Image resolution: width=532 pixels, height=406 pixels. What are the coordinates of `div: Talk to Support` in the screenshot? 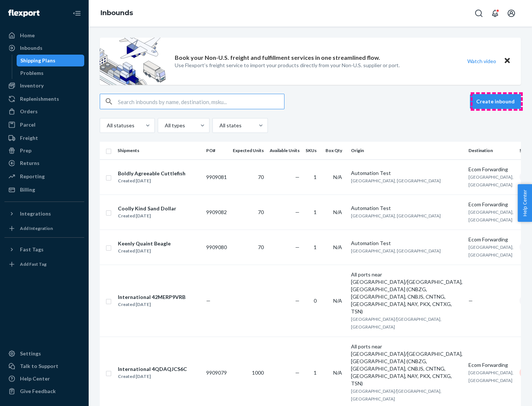 It's located at (39, 366).